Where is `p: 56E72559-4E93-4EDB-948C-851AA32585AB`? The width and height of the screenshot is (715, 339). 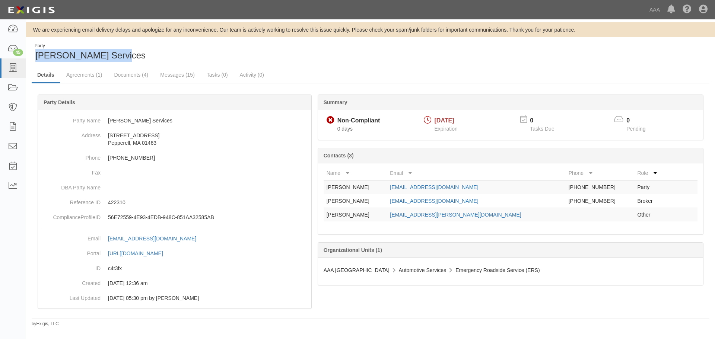
p: 56E72559-4E93-4EDB-948C-851AA32585AB is located at coordinates (208, 217).